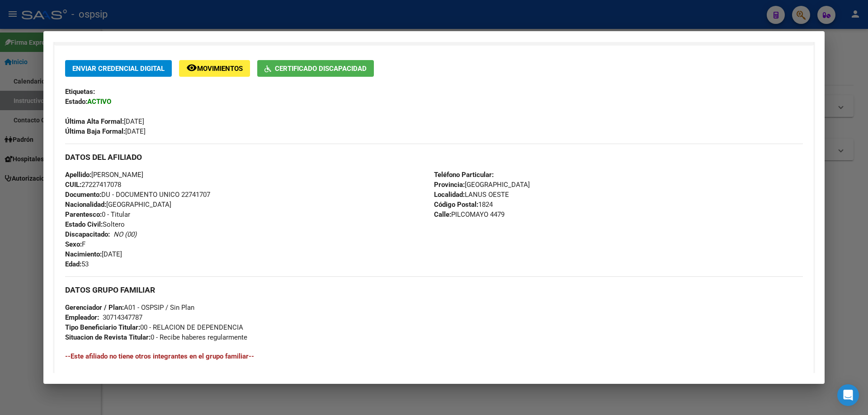 The image size is (868, 415). Describe the element at coordinates (848, 395) in the screenshot. I see `div: Open Intercom Messenger` at that location.